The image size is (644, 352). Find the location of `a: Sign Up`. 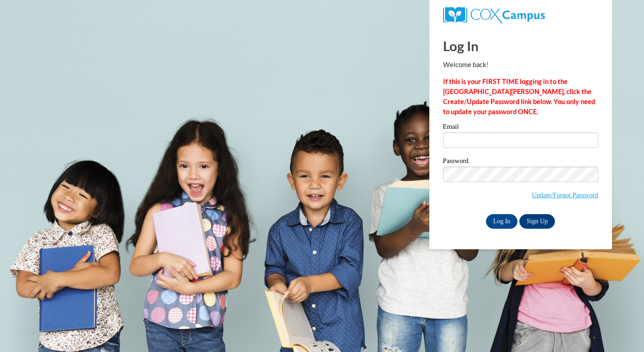

a: Sign Up is located at coordinates (537, 221).